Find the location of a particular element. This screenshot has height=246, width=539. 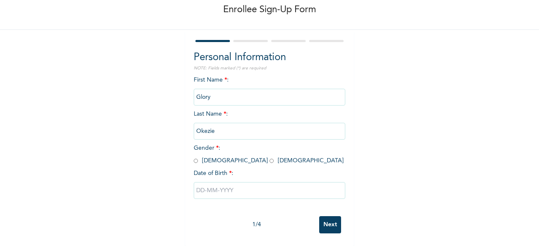

p: NOTE: Fields marked (*) are required is located at coordinates (270, 68).